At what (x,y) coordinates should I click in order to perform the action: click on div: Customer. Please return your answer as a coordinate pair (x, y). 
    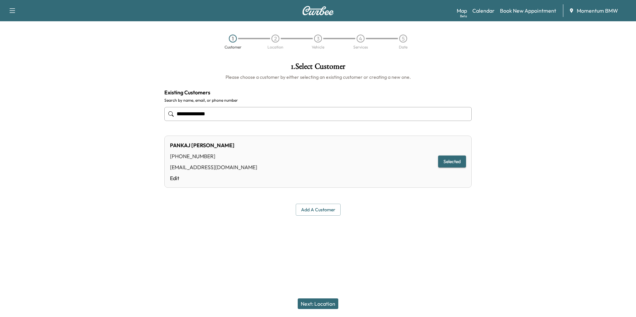
    Looking at the image, I should click on (233, 47).